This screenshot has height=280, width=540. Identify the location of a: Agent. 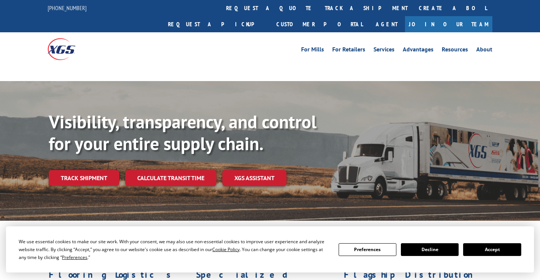
(386, 24).